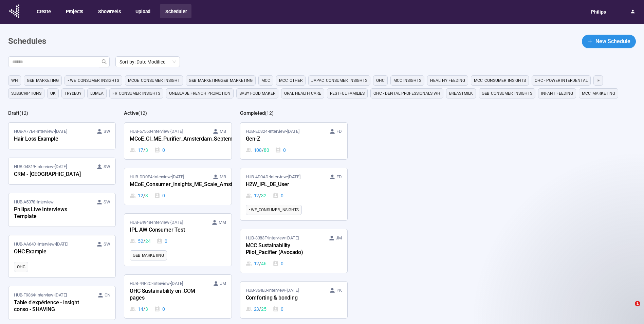 This screenshot has width=644, height=324. Describe the element at coordinates (302, 93) in the screenshot. I see `span: Oral Health Care` at that location.